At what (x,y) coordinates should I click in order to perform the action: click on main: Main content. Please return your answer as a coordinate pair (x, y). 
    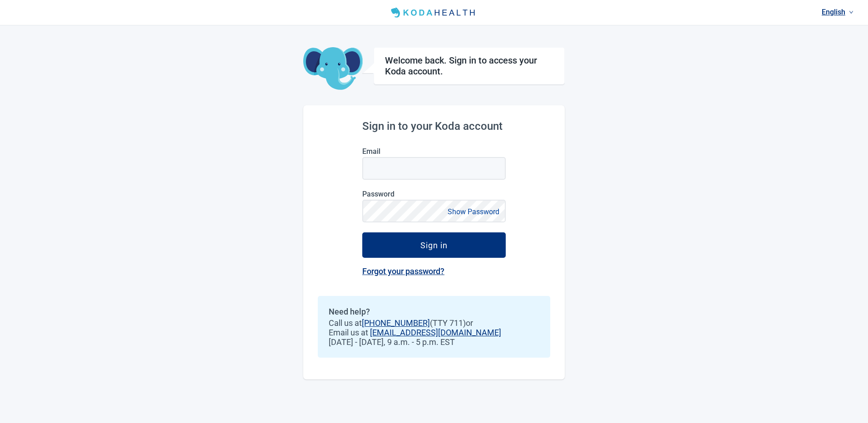
    Looking at the image, I should click on (434, 203).